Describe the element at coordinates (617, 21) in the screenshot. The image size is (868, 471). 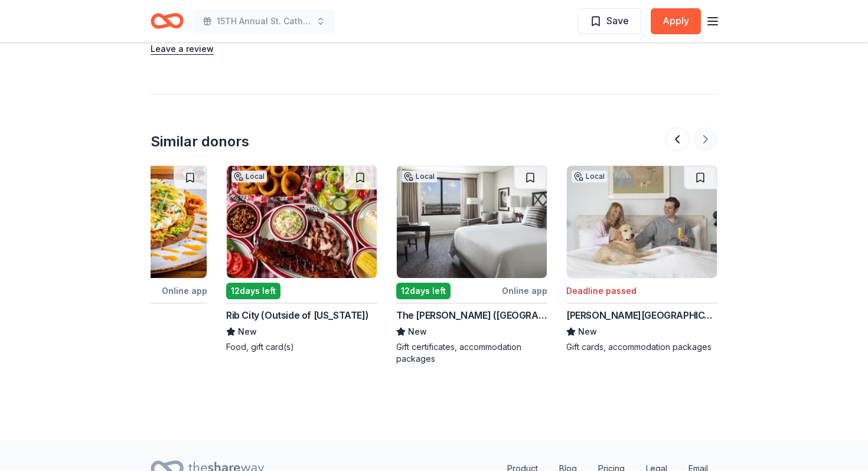
I see `span: Save` at that location.